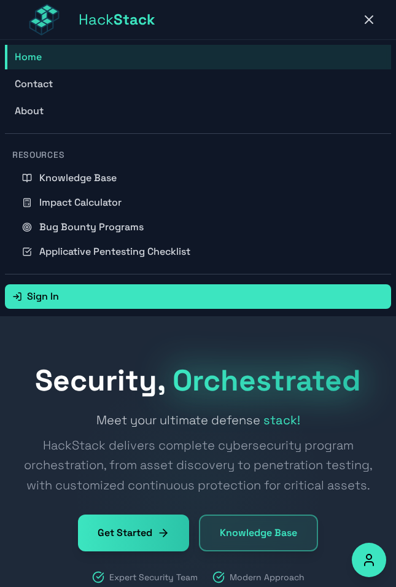 This screenshot has width=396, height=587. What do you see at coordinates (198, 466) in the screenshot?
I see `span: HackStack delivers complete cybersecurity program orchestration, from asset discovery to penetrat...` at bounding box center [198, 466].